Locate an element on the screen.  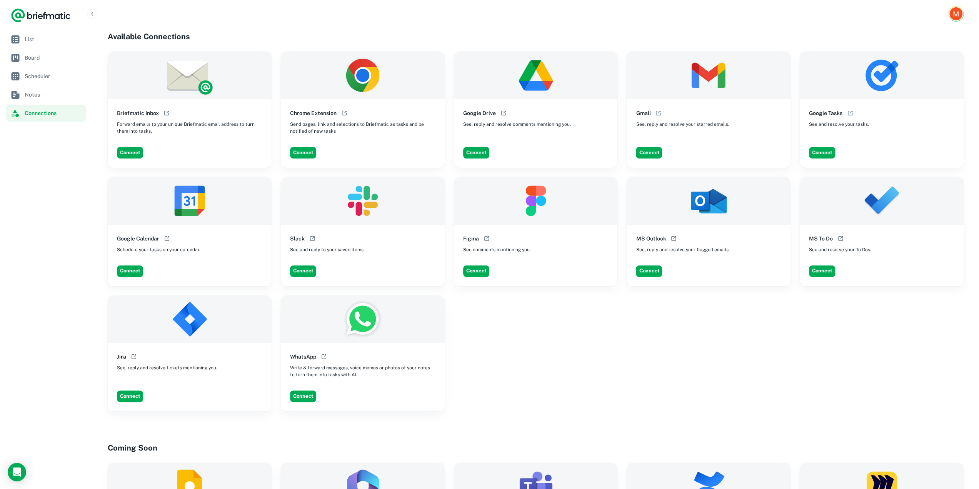
a: Board is located at coordinates (46, 58).